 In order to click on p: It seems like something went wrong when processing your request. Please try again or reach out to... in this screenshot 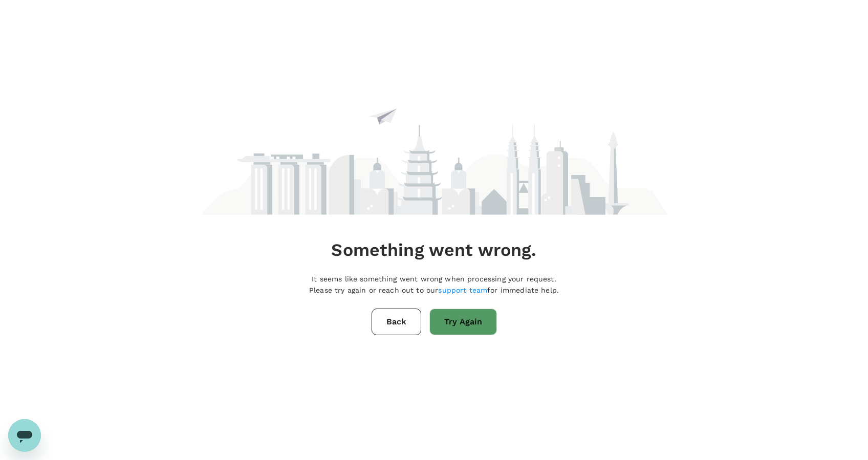, I will do `click(434, 284)`.